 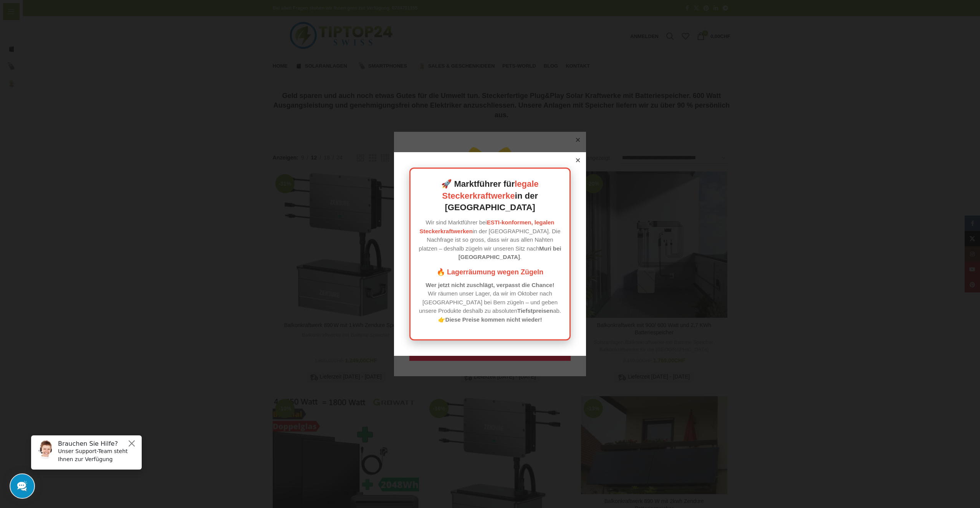 What do you see at coordinates (490, 272) in the screenshot?
I see `h3: 🔥 Lagerräumung wegen Zügeln` at bounding box center [490, 272].